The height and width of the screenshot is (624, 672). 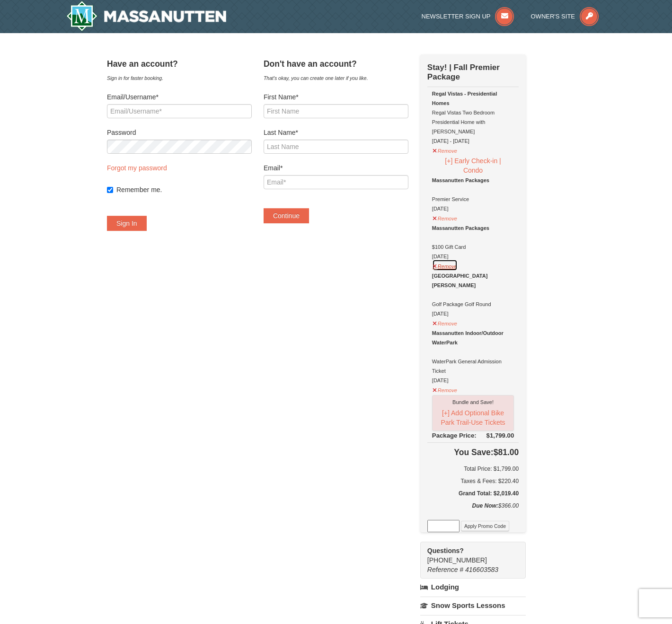 What do you see at coordinates (336, 97) in the screenshot?
I see `label: First Name*` at bounding box center [336, 97].